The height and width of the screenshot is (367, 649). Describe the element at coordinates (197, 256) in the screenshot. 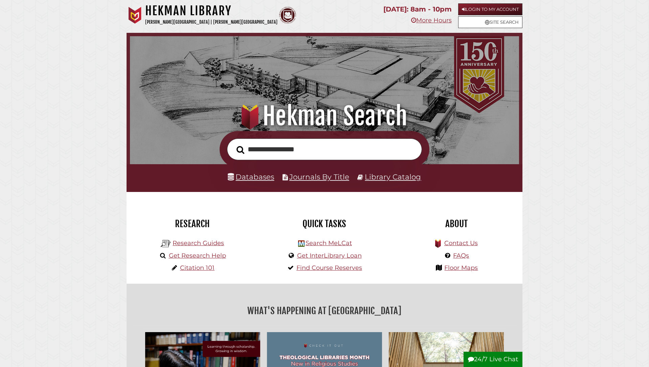

I see `a: Get Research Help` at that location.